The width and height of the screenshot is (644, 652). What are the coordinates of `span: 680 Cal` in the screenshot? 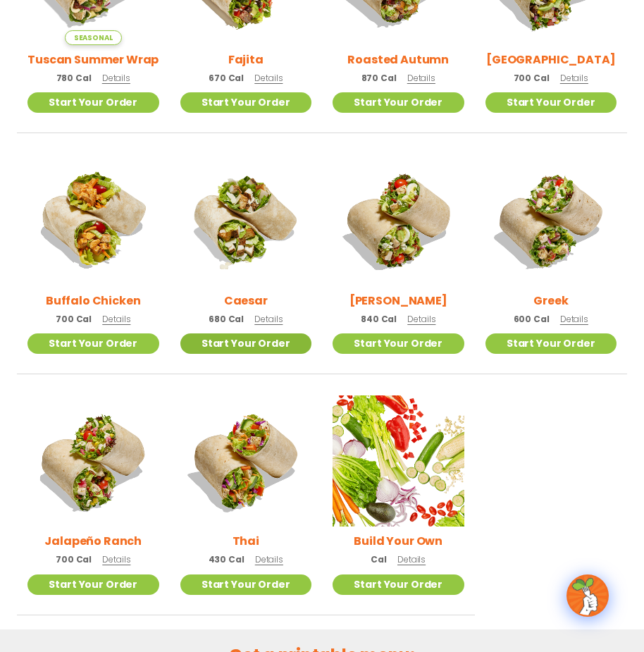 It's located at (227, 319).